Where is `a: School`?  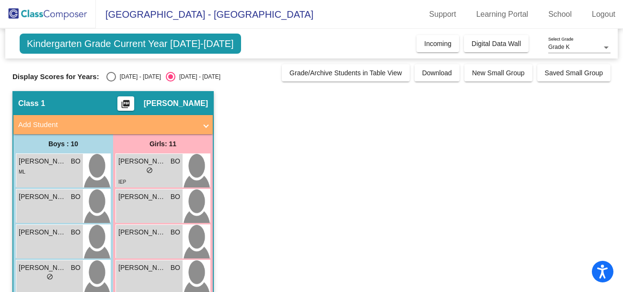 a: School is located at coordinates (560, 14).